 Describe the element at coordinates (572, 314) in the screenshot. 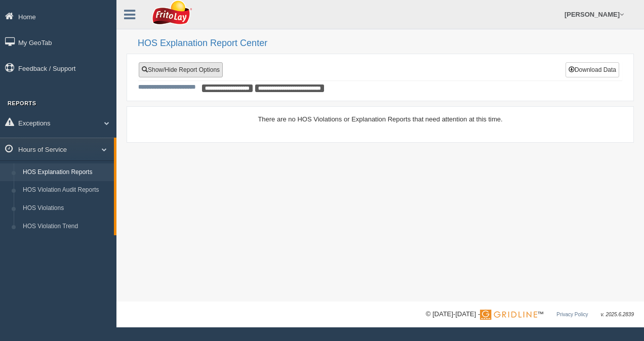

I see `a: Privacy Policy` at that location.